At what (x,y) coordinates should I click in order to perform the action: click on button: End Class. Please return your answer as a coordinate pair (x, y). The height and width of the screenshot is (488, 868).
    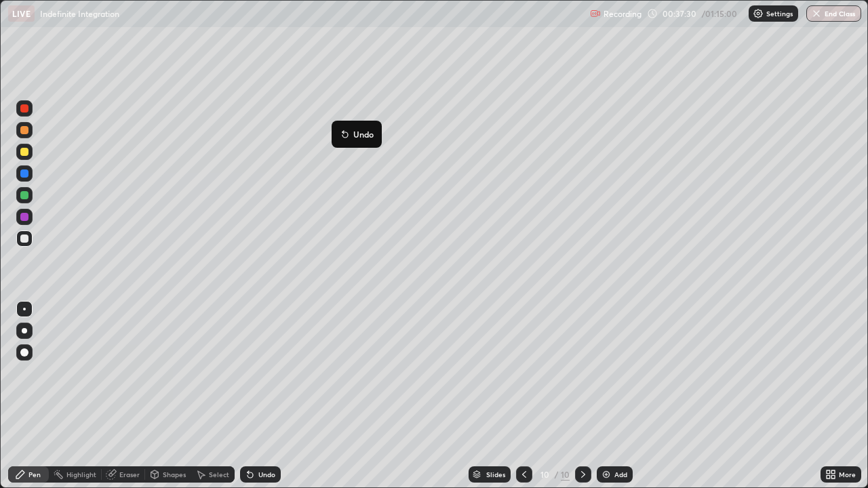
    Looking at the image, I should click on (833, 14).